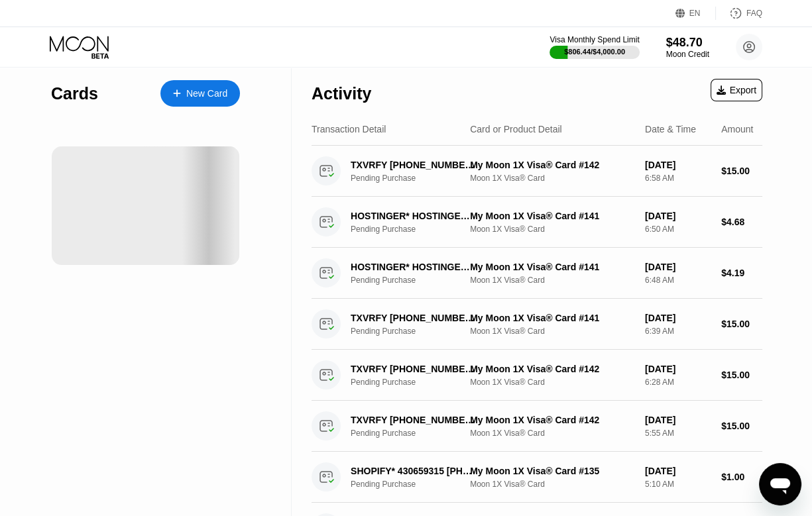 Image resolution: width=812 pixels, height=516 pixels. I want to click on div: Visa Monthly Spend Limit$806.44/$4,000.00, so click(594, 47).